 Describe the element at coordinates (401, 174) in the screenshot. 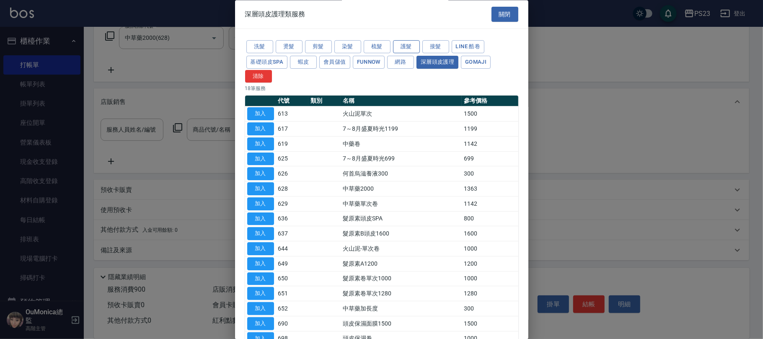

I see `td: 何首烏滋養液300` at that location.